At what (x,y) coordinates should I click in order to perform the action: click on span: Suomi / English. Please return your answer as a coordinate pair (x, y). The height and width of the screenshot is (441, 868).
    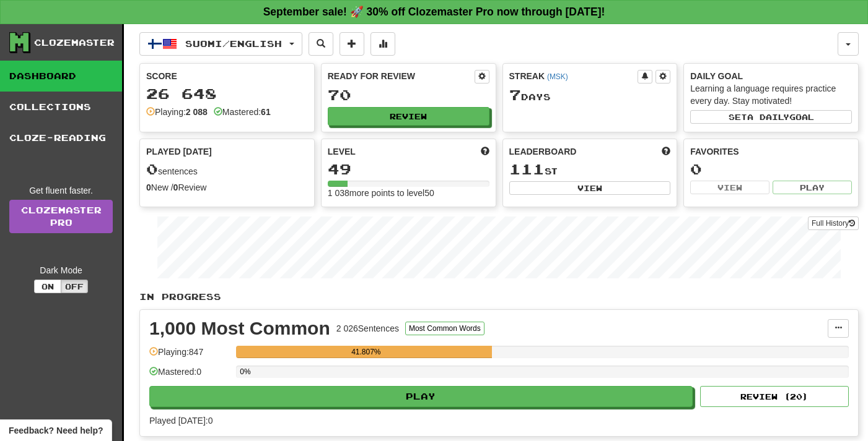
    Looking at the image, I should click on (234, 44).